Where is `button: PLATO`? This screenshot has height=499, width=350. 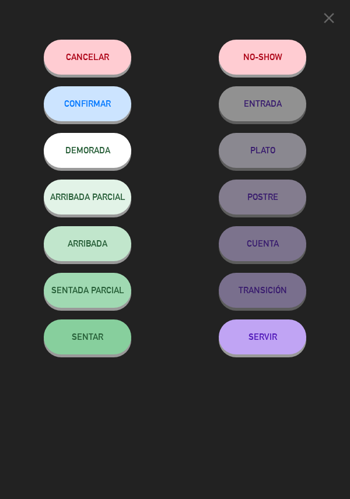
button: PLATO is located at coordinates (262, 150).